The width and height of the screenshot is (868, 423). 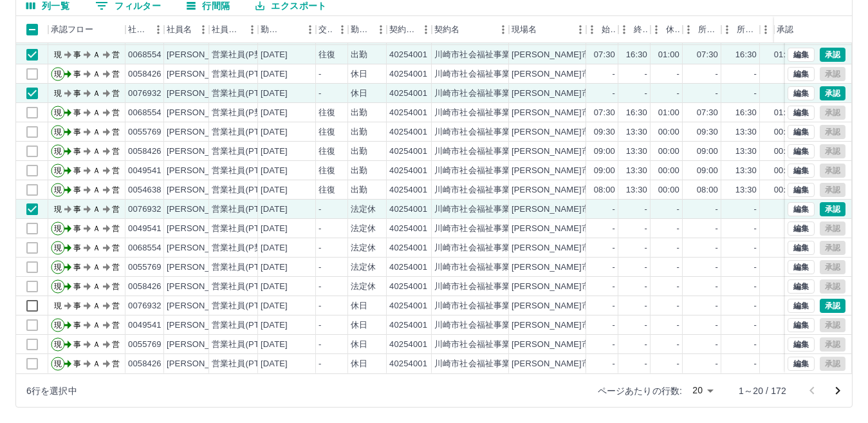 What do you see at coordinates (242, 247) in the screenshot?
I see `div: 営業社員(P契約)` at bounding box center [242, 247].